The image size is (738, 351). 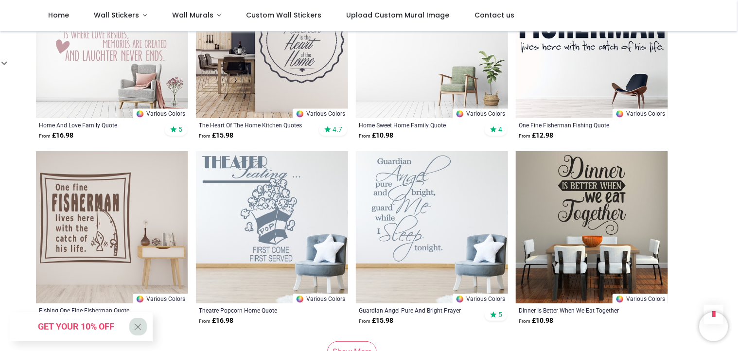 What do you see at coordinates (192, 15) in the screenshot?
I see `span: Wall Murals` at bounding box center [192, 15].